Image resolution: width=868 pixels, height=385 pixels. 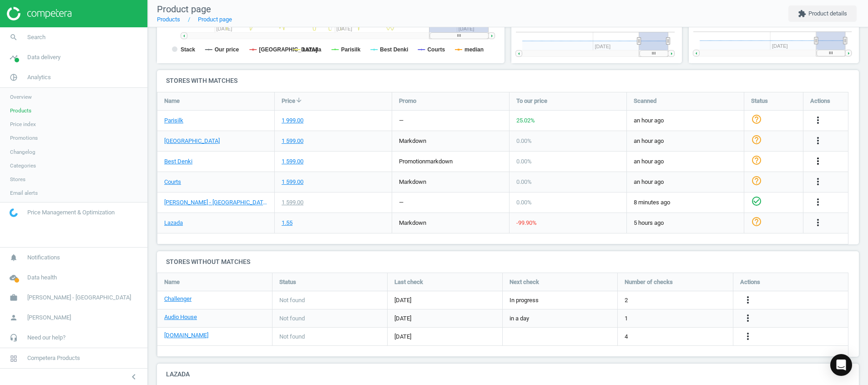 I want to click on span: Email alerts, so click(x=23, y=193).